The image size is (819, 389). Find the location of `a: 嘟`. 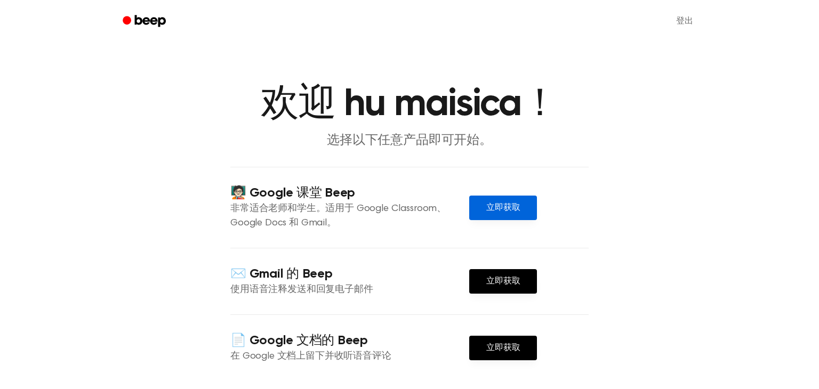

a: 嘟 is located at coordinates (145, 21).